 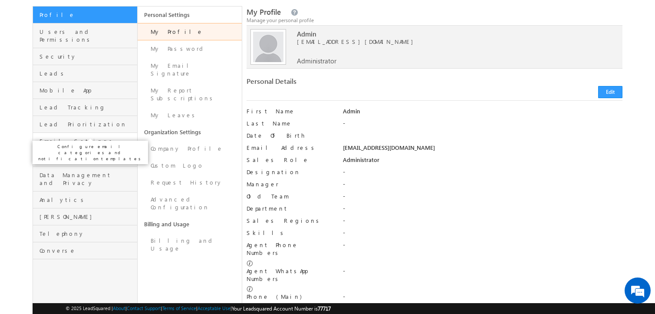 What do you see at coordinates (290, 249) in the screenshot?
I see `label: Agent Phone Numbers` at bounding box center [290, 249].